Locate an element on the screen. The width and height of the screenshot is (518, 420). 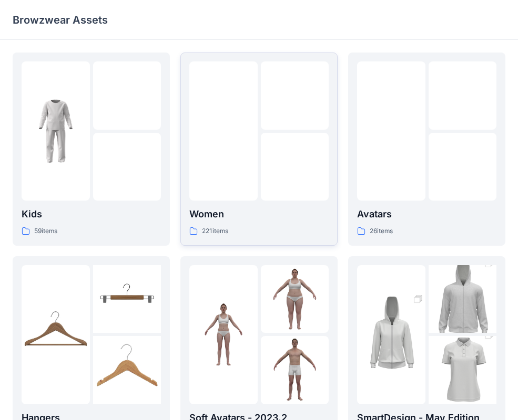
a: folder 1folder 2folder 3Avatars26items is located at coordinates (426, 150).